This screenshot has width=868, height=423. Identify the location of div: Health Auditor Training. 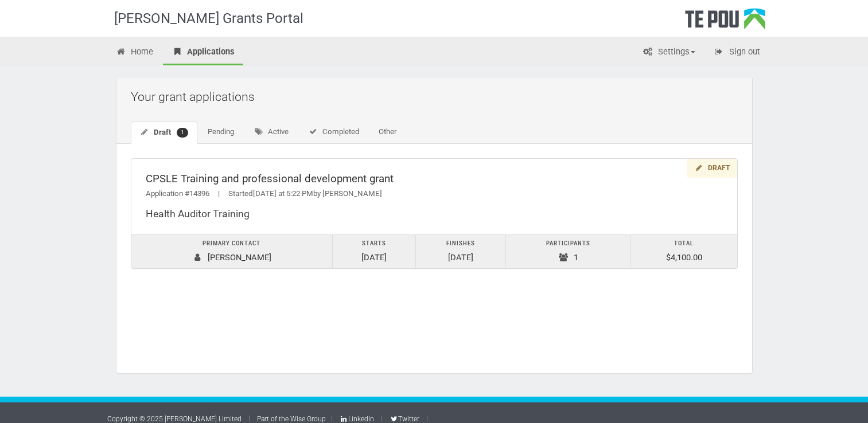
(434, 214).